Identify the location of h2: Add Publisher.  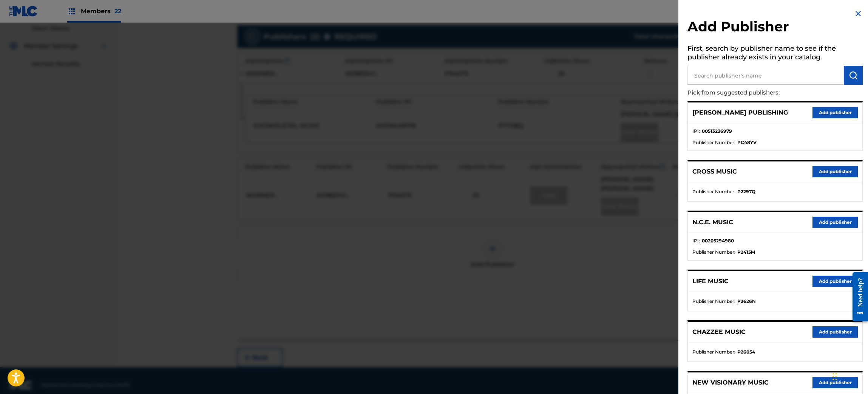
(775, 28).